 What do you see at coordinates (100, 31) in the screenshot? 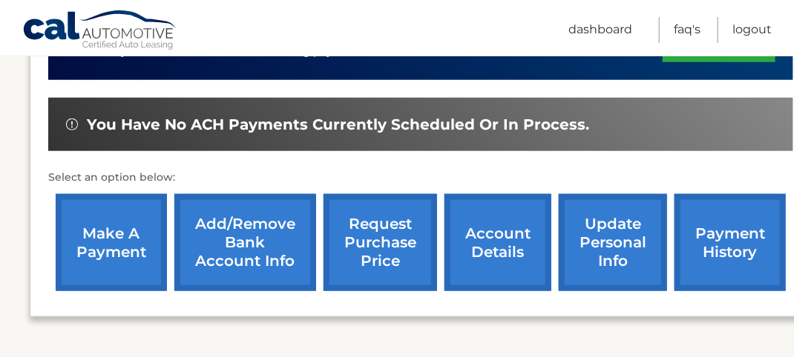
I see `a: Cal Automotive` at bounding box center [100, 31].